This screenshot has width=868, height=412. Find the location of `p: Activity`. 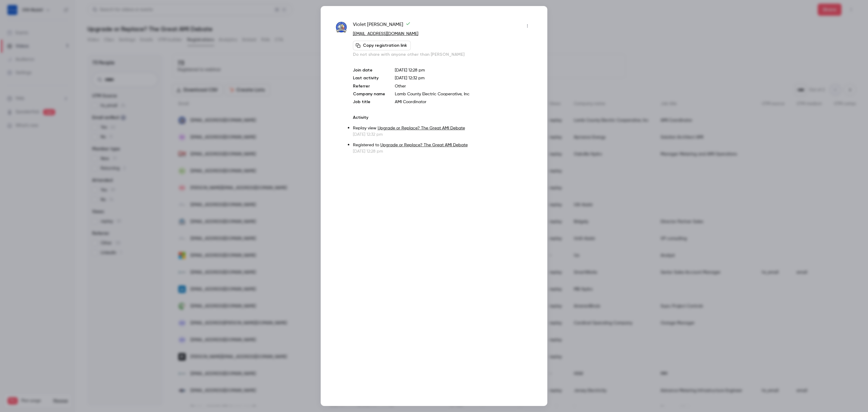

p: Activity is located at coordinates (443, 118).